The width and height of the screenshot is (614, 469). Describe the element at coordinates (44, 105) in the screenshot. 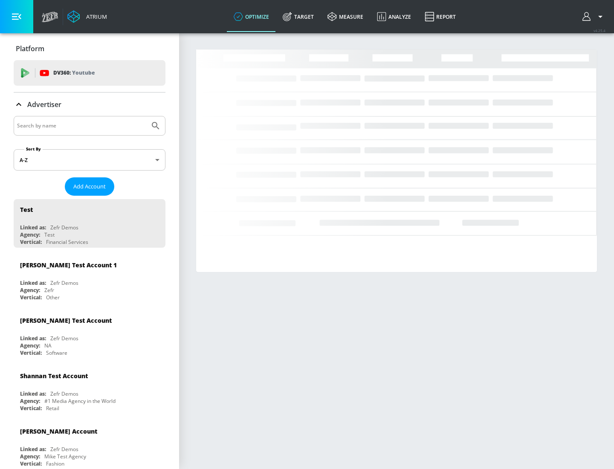

I see `p: Advertiser` at that location.